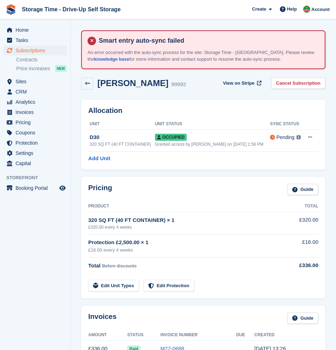 The image size is (336, 350). What do you see at coordinates (99, 158) in the screenshot?
I see `a: Add Unit` at bounding box center [99, 158].